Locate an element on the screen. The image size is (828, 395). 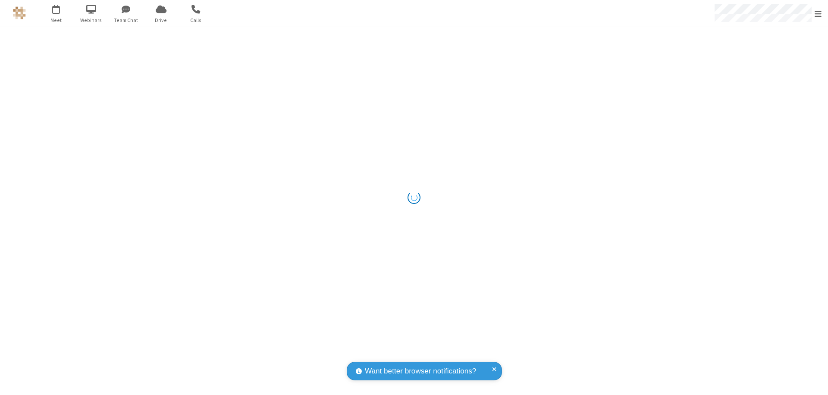
img: QA Selenium DO NOT DELETE OR CHANGE is located at coordinates (19, 13).